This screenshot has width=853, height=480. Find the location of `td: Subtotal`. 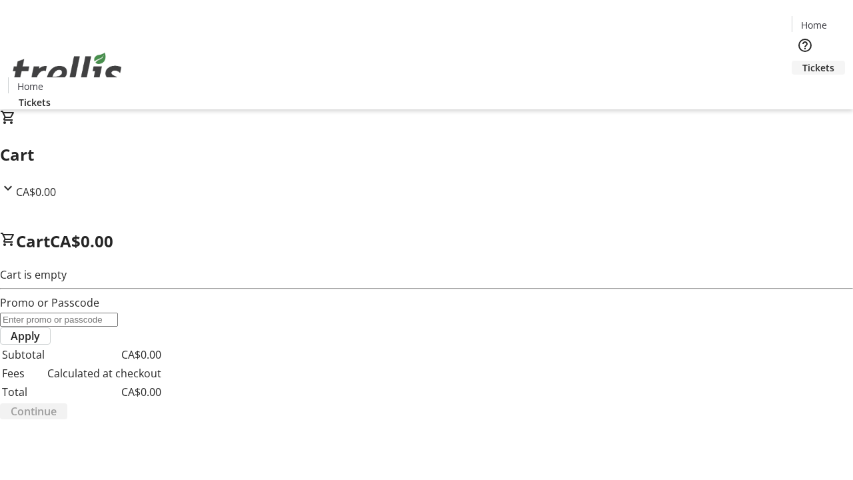

td: Subtotal is located at coordinates (23, 354).